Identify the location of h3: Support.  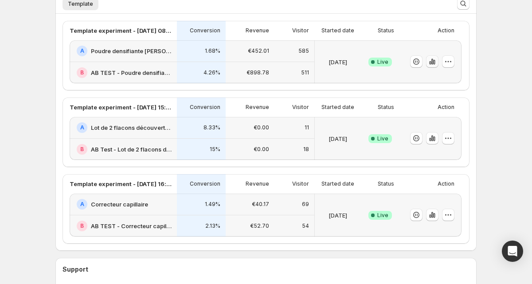
(75, 270).